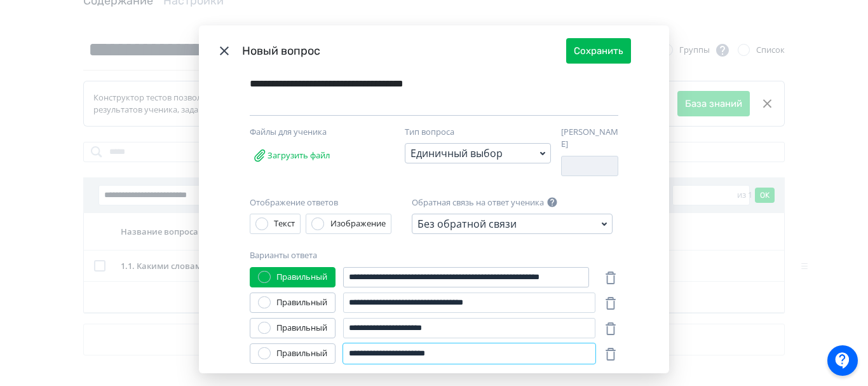 The width and height of the screenshot is (868, 386). Describe the element at coordinates (294, 203) in the screenshot. I see `label: Отображение ответов` at that location.